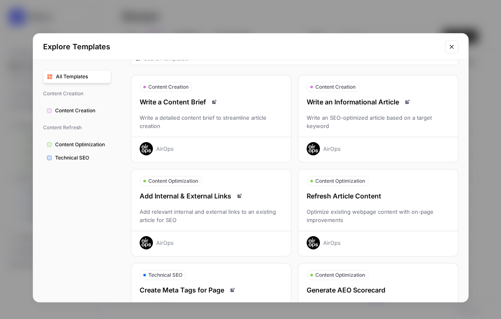 Image resolution: width=501 pixels, height=319 pixels. What do you see at coordinates (451, 47) in the screenshot?
I see `button: Close modal` at bounding box center [451, 47].